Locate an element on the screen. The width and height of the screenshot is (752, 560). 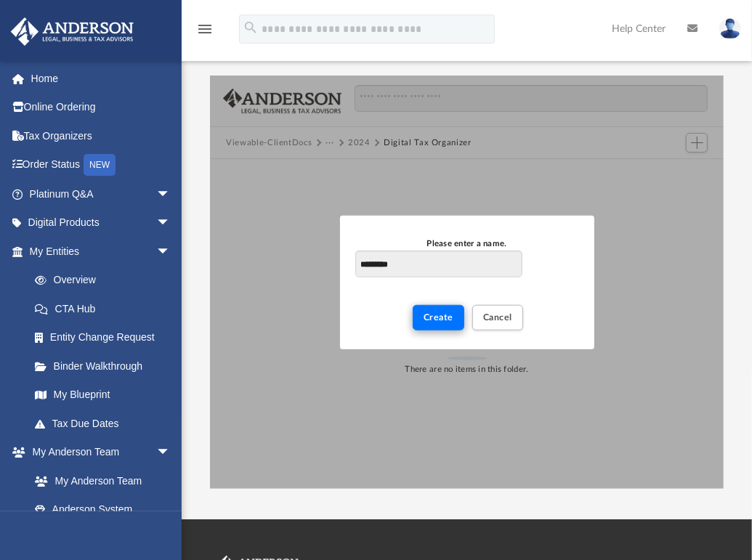
a: Tax Due Dates is located at coordinates (106, 424).